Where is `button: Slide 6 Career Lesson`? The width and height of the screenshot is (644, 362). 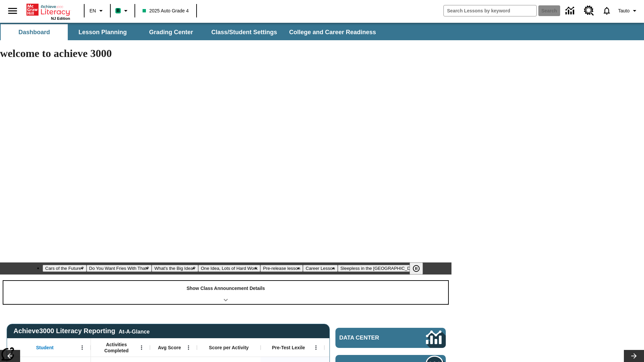
button: Slide 6 Career Lesson is located at coordinates (320, 268).